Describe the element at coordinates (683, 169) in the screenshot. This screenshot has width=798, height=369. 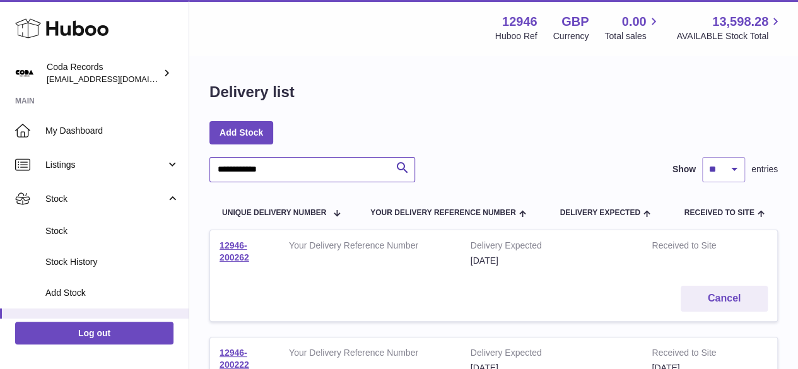
I see `label: Show` at that location.